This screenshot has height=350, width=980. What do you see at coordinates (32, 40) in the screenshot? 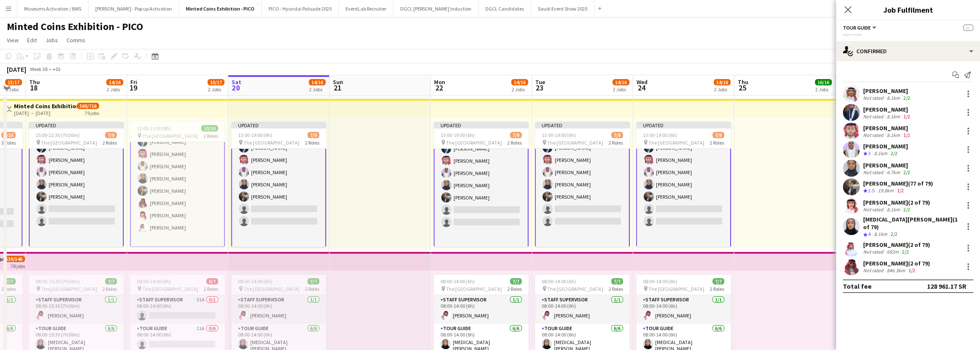
I see `span: Edit` at bounding box center [32, 40].